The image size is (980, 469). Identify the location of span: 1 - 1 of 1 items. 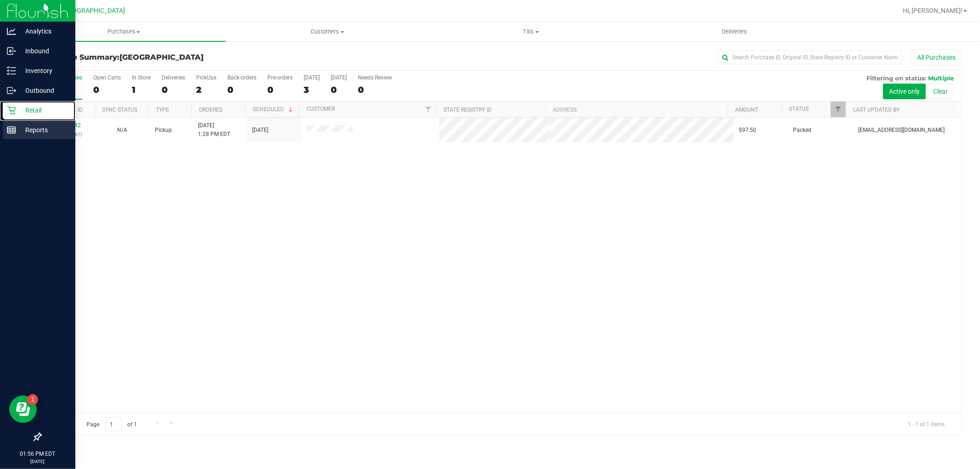
(926, 424).